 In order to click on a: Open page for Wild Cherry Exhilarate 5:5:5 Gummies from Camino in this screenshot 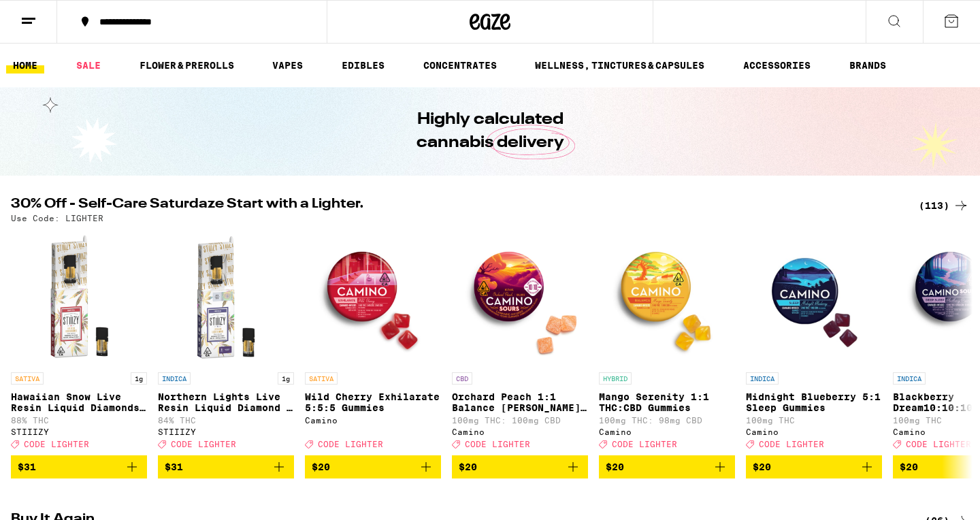, I will do `click(373, 343)`.